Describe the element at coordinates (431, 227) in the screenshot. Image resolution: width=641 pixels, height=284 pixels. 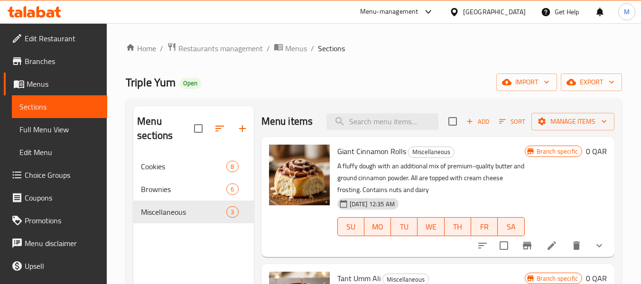
I see `span: WE` at that location.